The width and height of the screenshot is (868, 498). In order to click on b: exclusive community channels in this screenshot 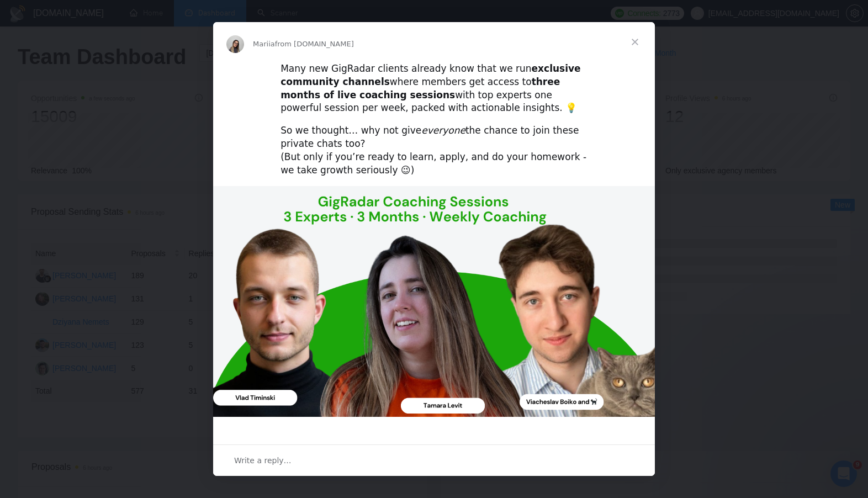, I will do `click(430, 75)`.